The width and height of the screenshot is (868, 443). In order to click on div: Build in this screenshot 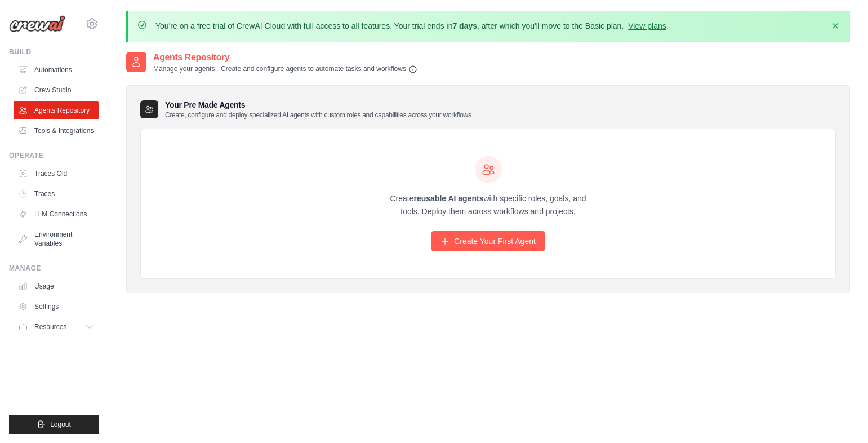, I will do `click(54, 52)`.